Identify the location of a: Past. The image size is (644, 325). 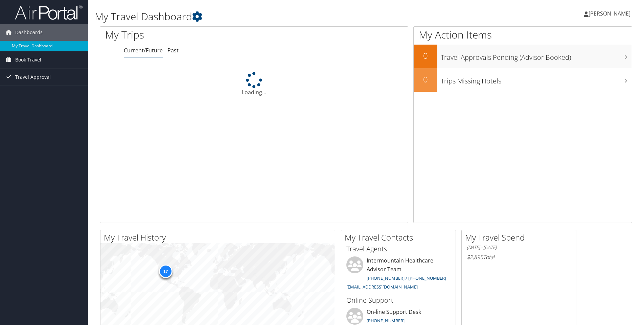
(173, 50).